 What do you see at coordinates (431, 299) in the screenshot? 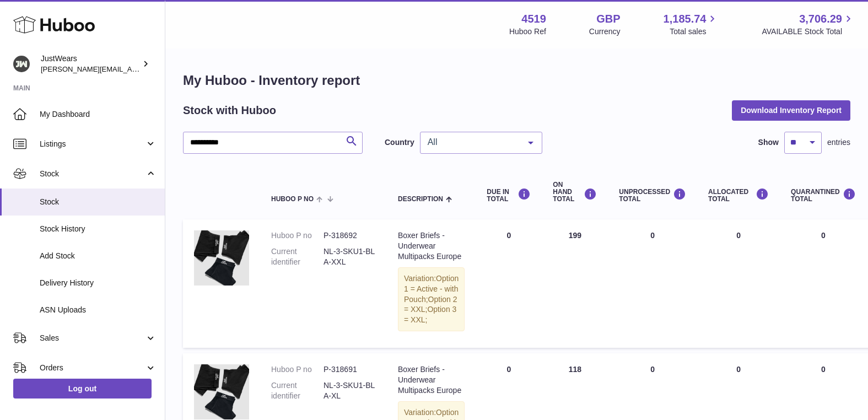
I see `div: Variation:` at bounding box center [431, 299].